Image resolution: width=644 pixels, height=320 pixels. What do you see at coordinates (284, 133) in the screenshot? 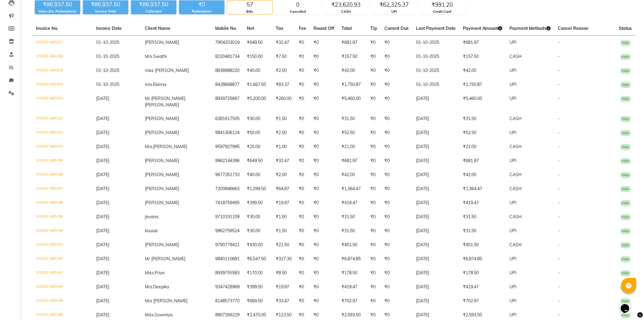
I see `td: ₹2.50` at bounding box center [284, 133].